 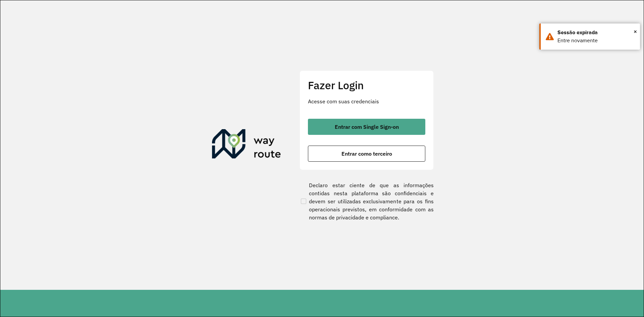 What do you see at coordinates (366, 127) in the screenshot?
I see `span: Entrar com Single Sign-on` at bounding box center [366, 127].